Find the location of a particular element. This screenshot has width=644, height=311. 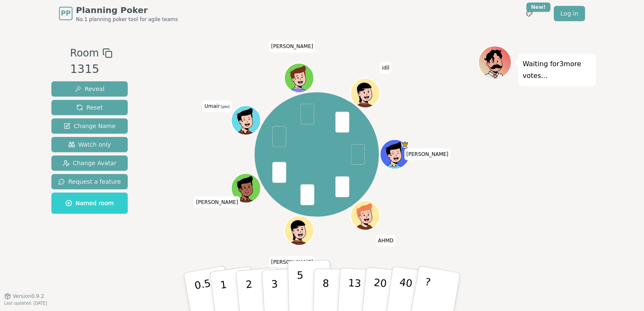

div: New! is located at coordinates (538, 7).